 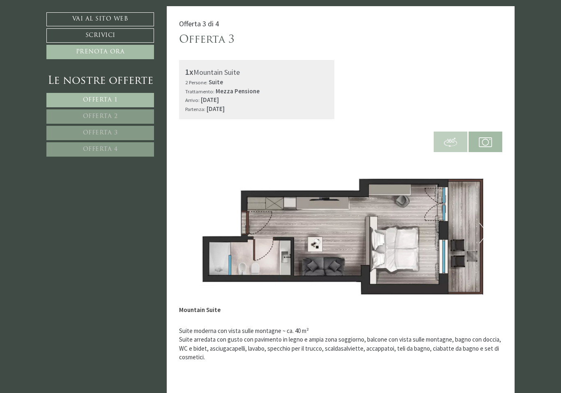 What do you see at coordinates (238, 91) in the screenshot?
I see `b: Mezza Pensione` at bounding box center [238, 91].